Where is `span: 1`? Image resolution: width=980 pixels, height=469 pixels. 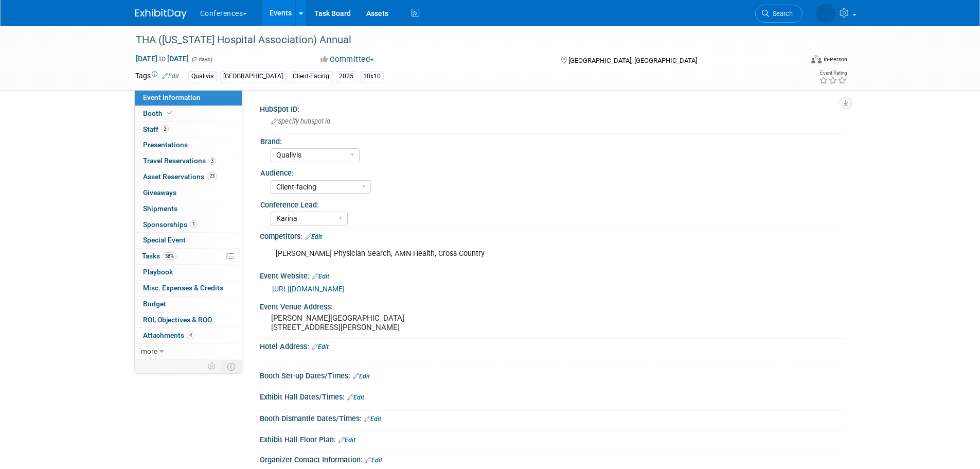
span: 1 is located at coordinates (193, 224).